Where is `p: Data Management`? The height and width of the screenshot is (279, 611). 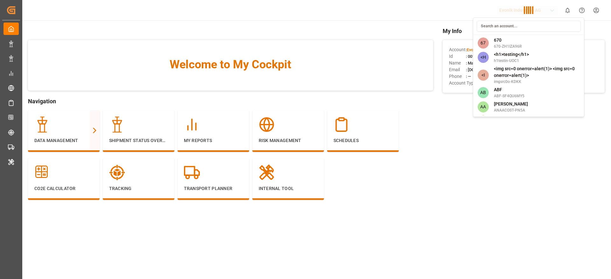 p: Data Management is located at coordinates (64, 141).